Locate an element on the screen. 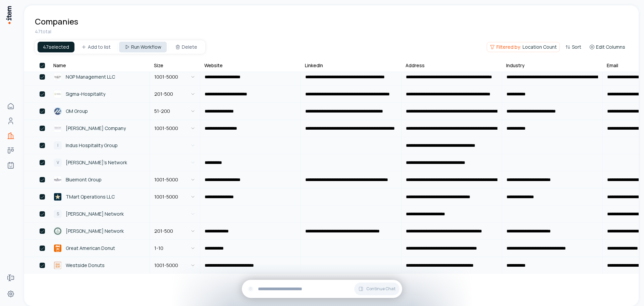 Image resolution: width=644 pixels, height=306 pixels. span: OM Group is located at coordinates (77, 111).